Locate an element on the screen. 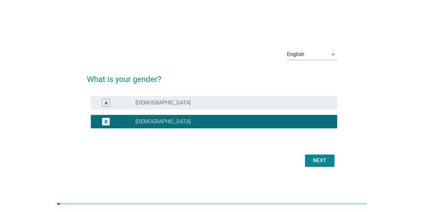 The height and width of the screenshot is (212, 424). div: English is located at coordinates (296, 54).